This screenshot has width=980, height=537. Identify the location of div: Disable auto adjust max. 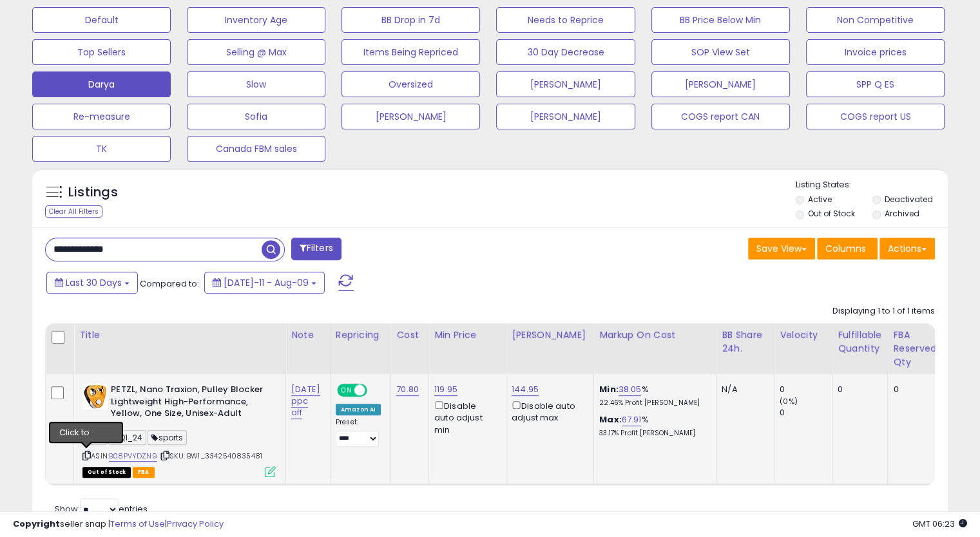
(547, 411).